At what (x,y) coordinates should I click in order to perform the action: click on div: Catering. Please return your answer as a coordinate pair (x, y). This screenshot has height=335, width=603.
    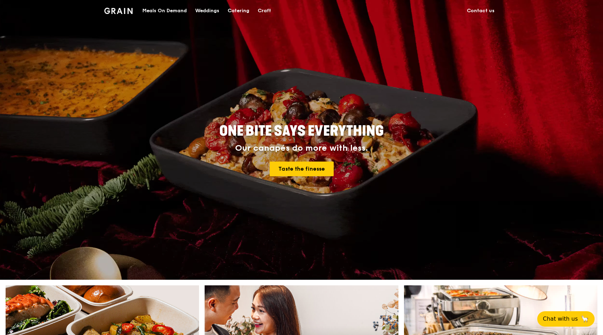
    Looking at the image, I should click on (239, 11).